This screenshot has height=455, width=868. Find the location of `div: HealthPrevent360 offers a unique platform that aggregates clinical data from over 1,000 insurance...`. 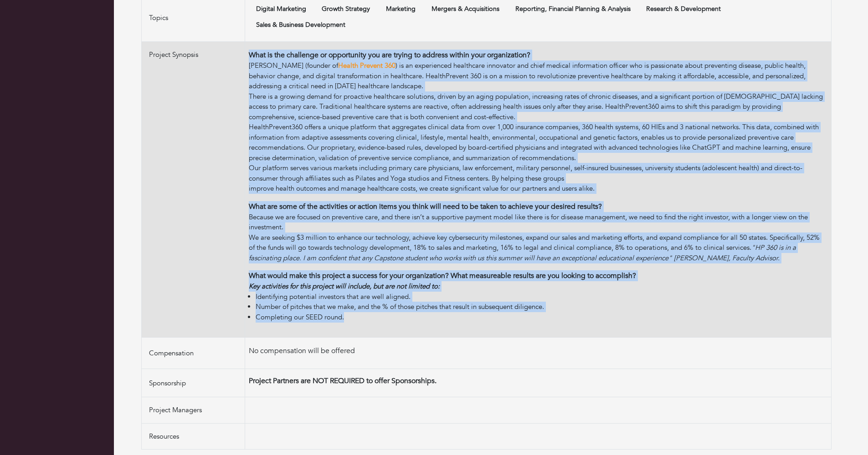

div: HealthPrevent360 offers a unique platform that aggregates clinical data from over 1,000 insurance... is located at coordinates (538, 143).